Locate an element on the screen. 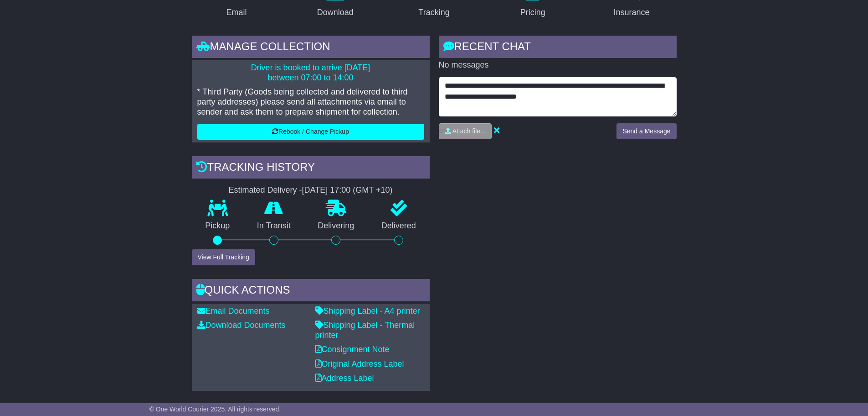  p: Pickup is located at coordinates (218, 225).